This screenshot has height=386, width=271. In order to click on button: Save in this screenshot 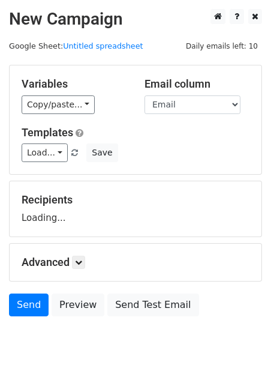, I will do `click(102, 153)`.